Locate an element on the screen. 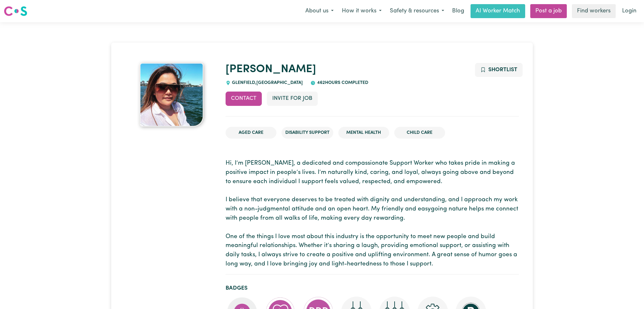 This screenshot has width=644, height=309. a: Careseekers logo is located at coordinates (15, 11).